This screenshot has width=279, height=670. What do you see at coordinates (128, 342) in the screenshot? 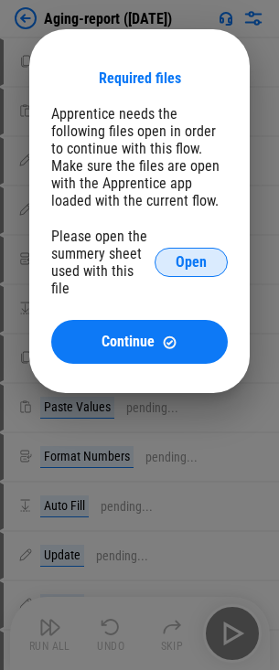
I see `span: Continue` at bounding box center [128, 342].